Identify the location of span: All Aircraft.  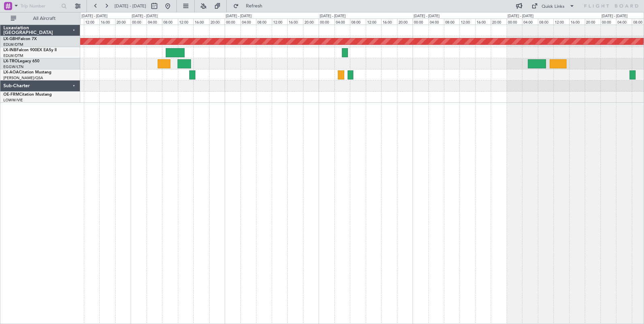
(44, 19).